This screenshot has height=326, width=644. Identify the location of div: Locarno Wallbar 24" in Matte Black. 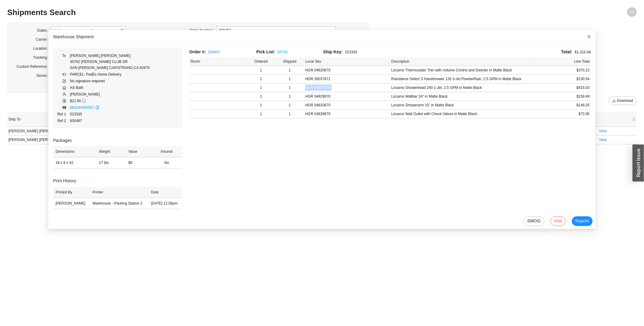
(461, 97).